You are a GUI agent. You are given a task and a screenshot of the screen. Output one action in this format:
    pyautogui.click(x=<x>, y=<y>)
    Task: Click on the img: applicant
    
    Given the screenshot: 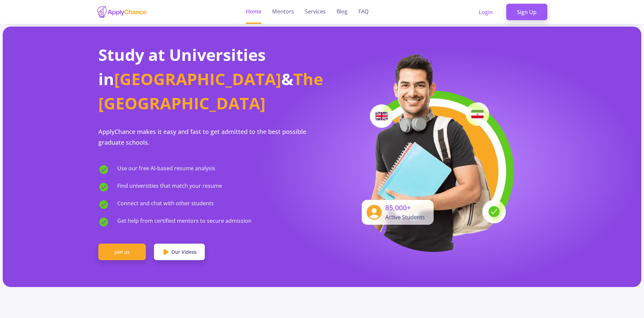 What is the action you would take?
    pyautogui.click(x=434, y=151)
    